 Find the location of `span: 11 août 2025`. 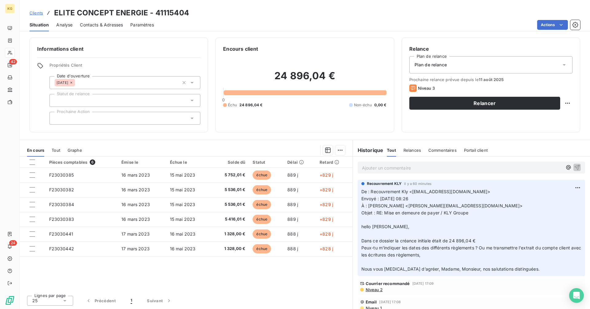

span: 11 août 2025 is located at coordinates (492, 80).